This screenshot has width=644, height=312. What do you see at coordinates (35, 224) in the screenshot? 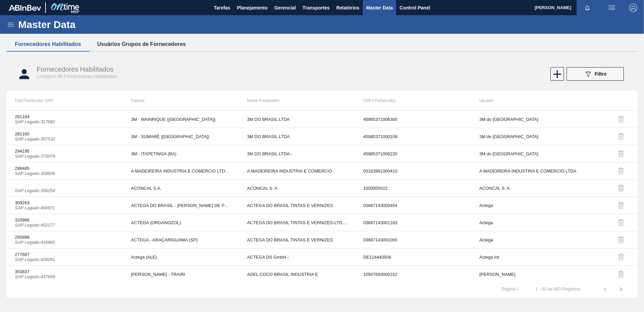
I see `i: SAP Legado : 452177` at bounding box center [35, 224].